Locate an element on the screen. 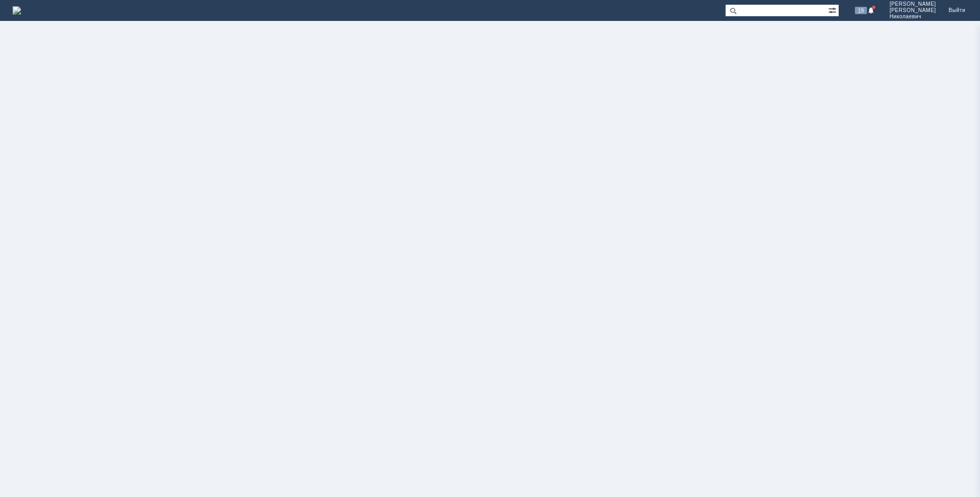  span: Расширенный поиск is located at coordinates (833, 10).